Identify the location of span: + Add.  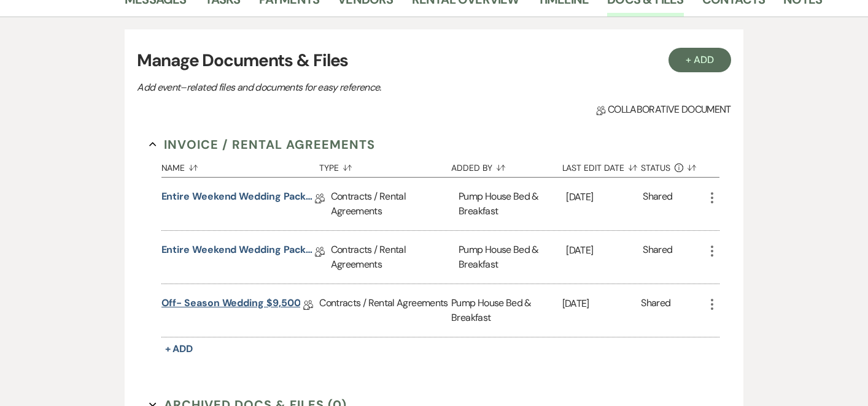
(179, 349).